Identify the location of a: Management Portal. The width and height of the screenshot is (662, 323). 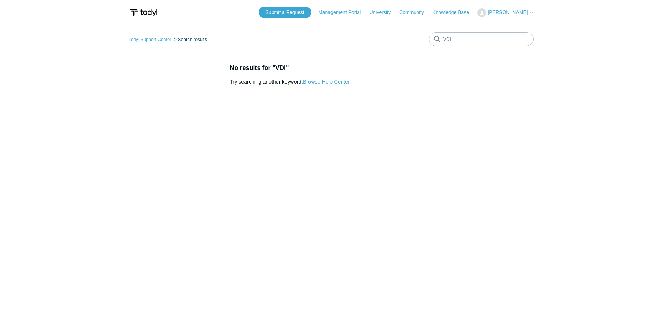
(343, 12).